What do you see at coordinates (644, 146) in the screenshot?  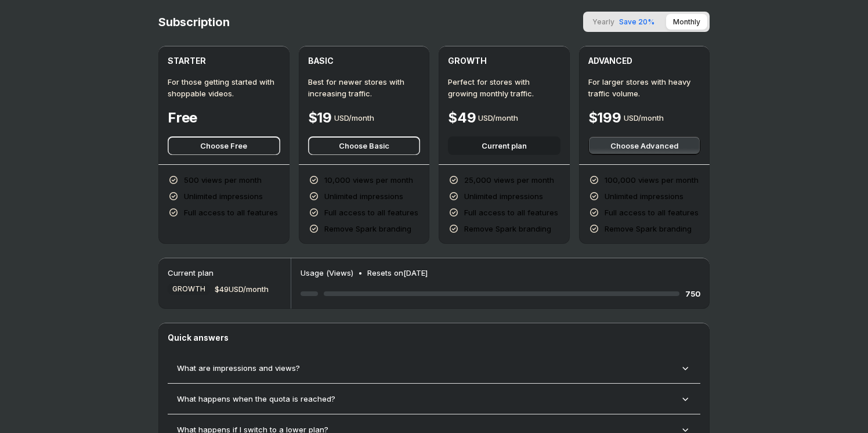 I see `span: Choose Advanced` at bounding box center [644, 146].